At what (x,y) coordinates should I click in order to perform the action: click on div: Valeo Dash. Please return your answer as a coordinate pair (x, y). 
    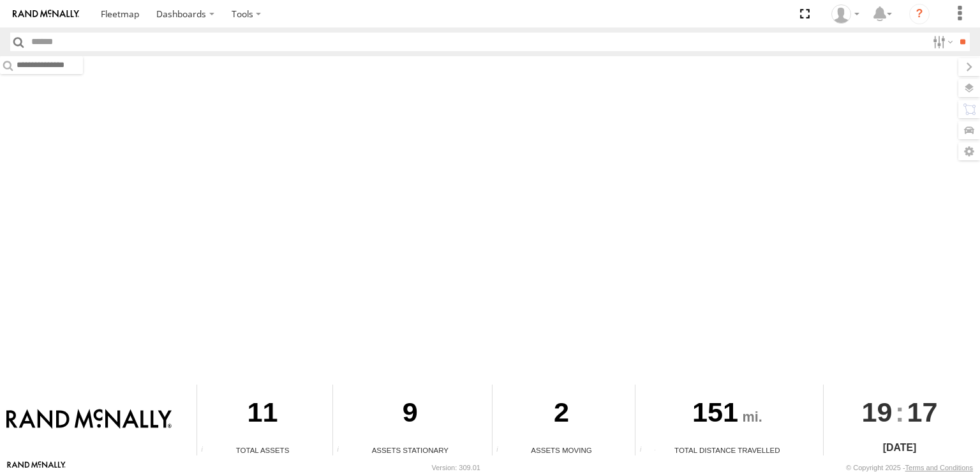
    Looking at the image, I should click on (846, 14).